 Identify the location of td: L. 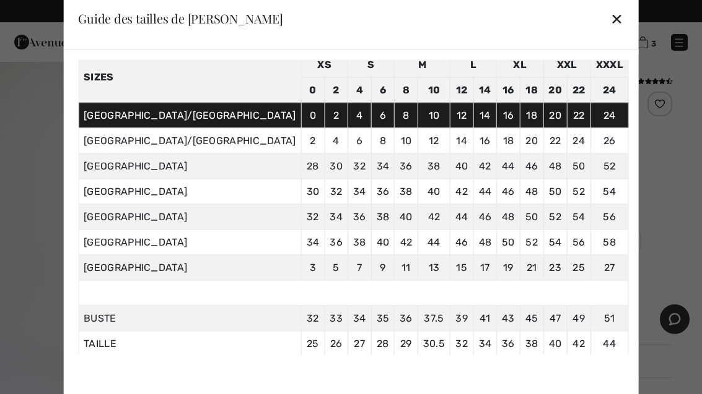
(473, 64).